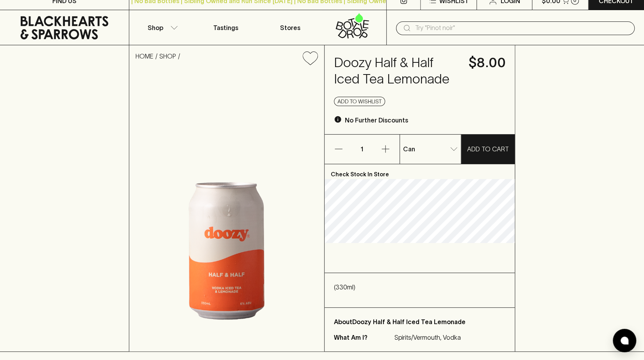  Describe the element at coordinates (376, 120) in the screenshot. I see `p: No Further Discounts` at that location.